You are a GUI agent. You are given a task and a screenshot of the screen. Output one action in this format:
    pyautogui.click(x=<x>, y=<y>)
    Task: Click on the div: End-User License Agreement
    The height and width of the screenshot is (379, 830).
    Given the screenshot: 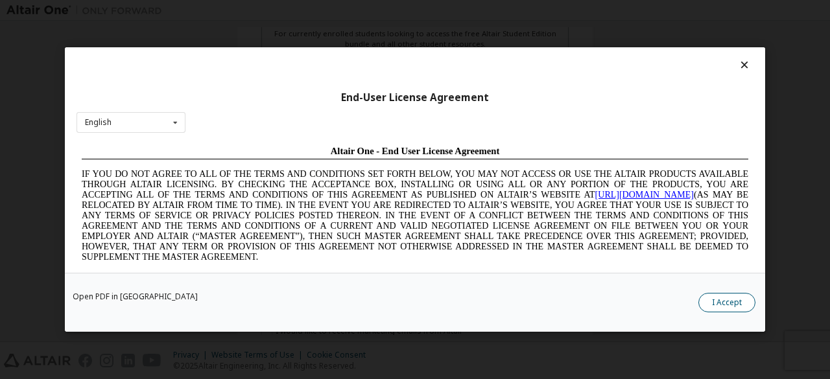 What is the action you would take?
    pyautogui.click(x=415, y=98)
    